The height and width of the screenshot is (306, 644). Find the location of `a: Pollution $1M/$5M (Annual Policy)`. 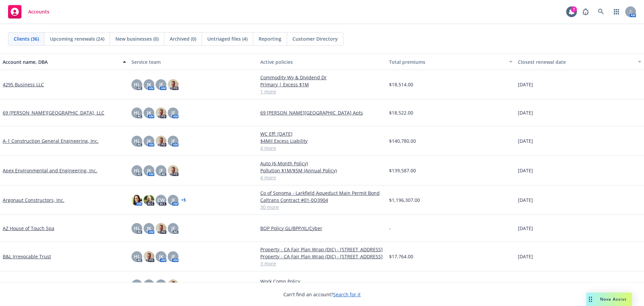

a: Pollution $1M/$5M (Annual Policy) is located at coordinates (322, 170).